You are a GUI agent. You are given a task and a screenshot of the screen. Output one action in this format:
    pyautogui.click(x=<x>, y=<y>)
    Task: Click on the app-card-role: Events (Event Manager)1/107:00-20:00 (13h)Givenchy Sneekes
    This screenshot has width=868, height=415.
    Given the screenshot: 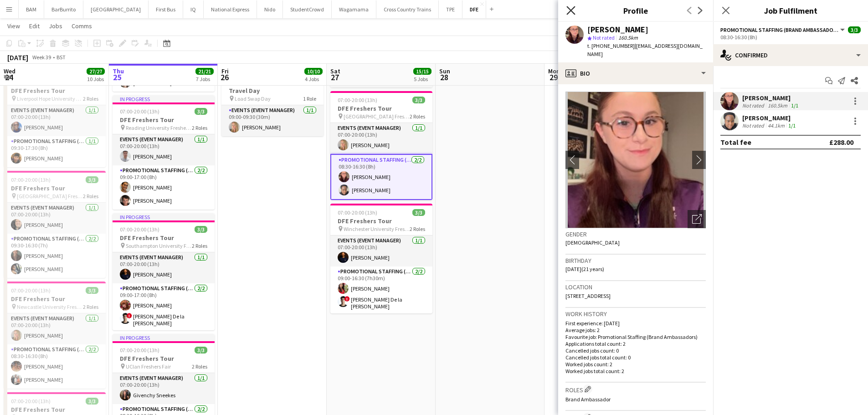 What is the action you would take?
    pyautogui.click(x=164, y=388)
    